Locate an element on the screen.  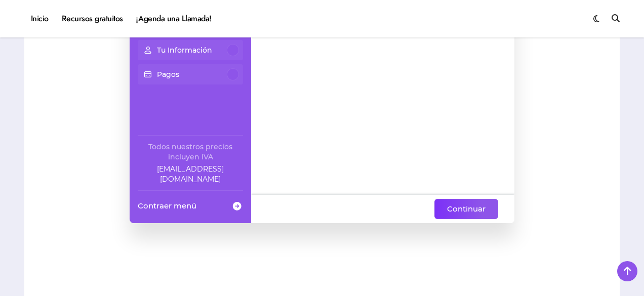
span: Contraer menú is located at coordinates (167, 205).